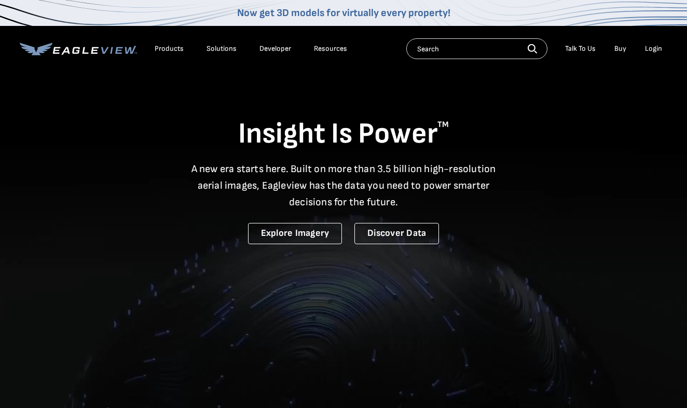 This screenshot has width=687, height=408. What do you see at coordinates (343, 186) in the screenshot?
I see `p: A new era starts here. Built on more than 3.5 billion high-resolution aerial images, Eagleview ha...` at bounding box center [343, 186].